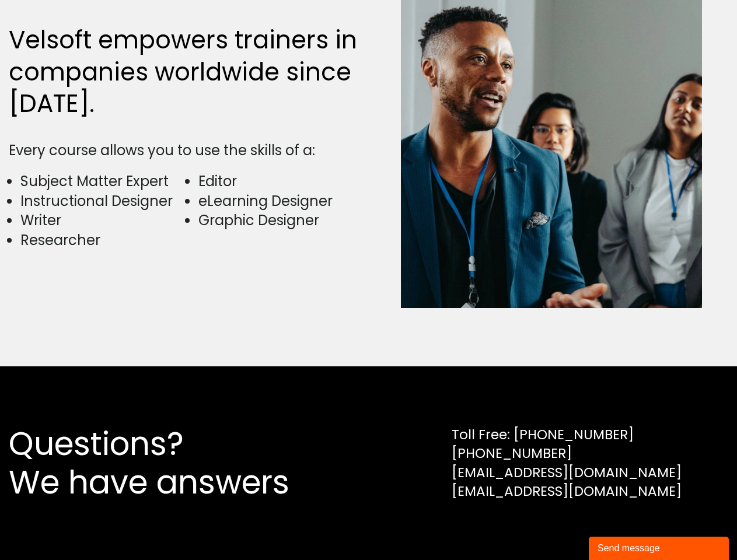 This screenshot has width=737, height=560. Describe the element at coordinates (280, 220) in the screenshot. I see `li: Graphic Designer` at that location.